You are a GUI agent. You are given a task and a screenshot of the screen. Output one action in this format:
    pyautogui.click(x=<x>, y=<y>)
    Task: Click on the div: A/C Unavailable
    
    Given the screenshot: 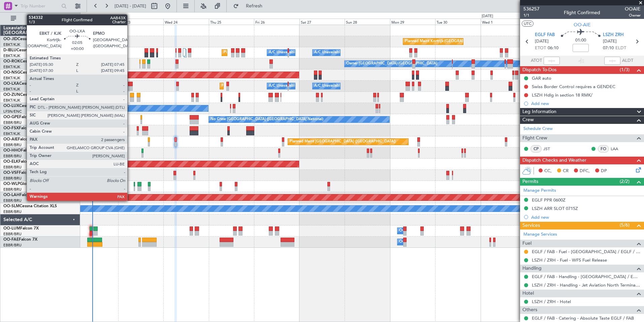 What is the action you would take?
    pyautogui.click(x=328, y=86)
    